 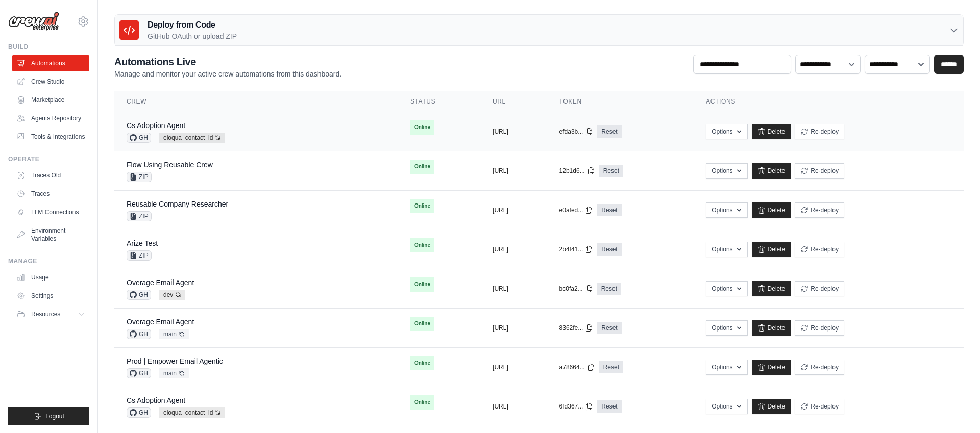 What do you see at coordinates (51, 315) in the screenshot?
I see `button: Resources` at bounding box center [51, 315].